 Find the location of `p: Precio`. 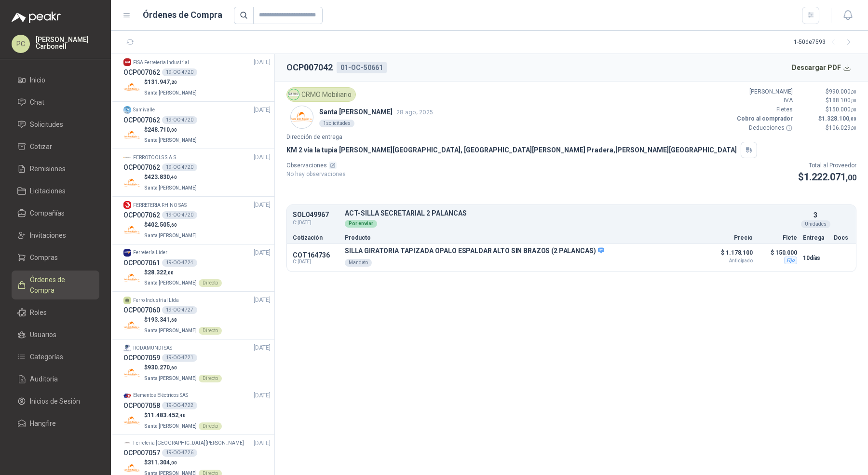

p: Precio is located at coordinates (729, 238).